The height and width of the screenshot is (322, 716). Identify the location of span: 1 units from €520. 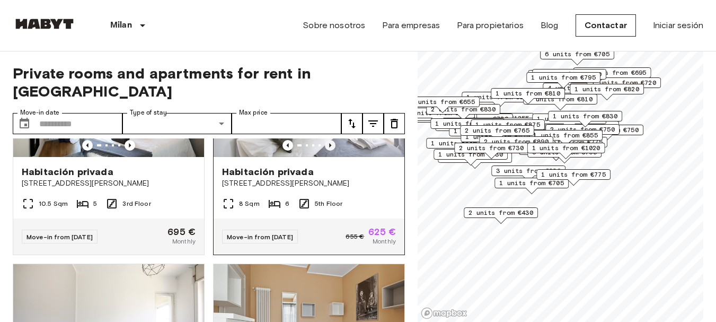
(498, 97).